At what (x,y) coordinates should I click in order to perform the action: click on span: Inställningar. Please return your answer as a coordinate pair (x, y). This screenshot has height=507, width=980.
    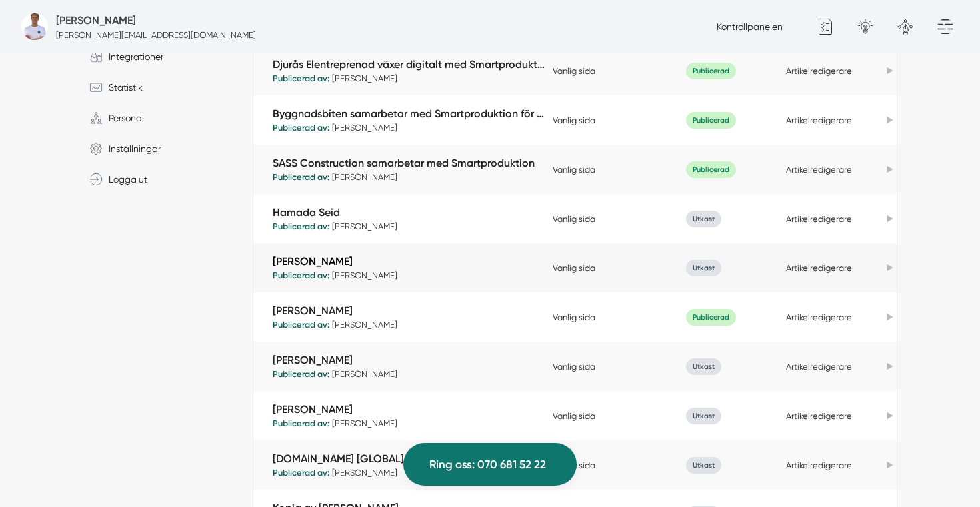
    Looking at the image, I should click on (131, 148).